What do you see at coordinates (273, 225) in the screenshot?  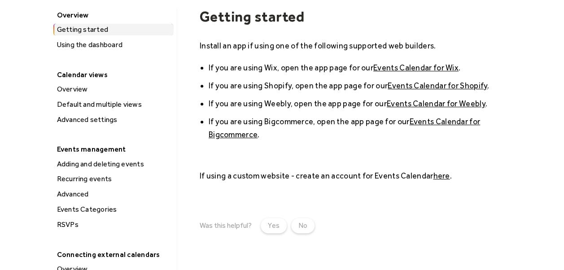 I see `div: Yes` at bounding box center [273, 225].